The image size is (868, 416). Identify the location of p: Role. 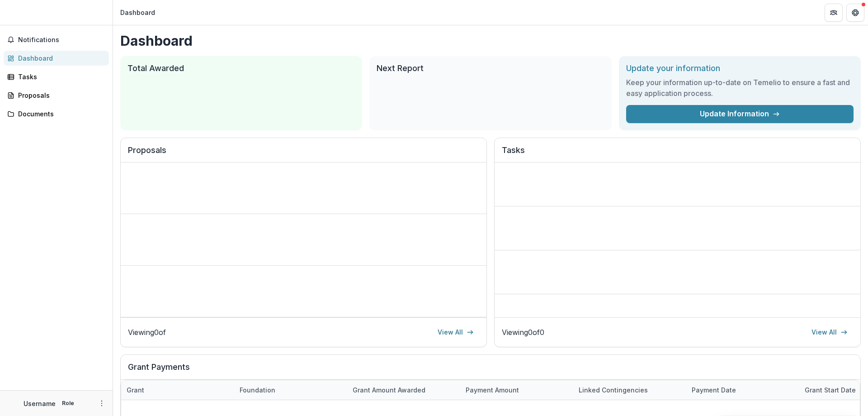
(68, 403).